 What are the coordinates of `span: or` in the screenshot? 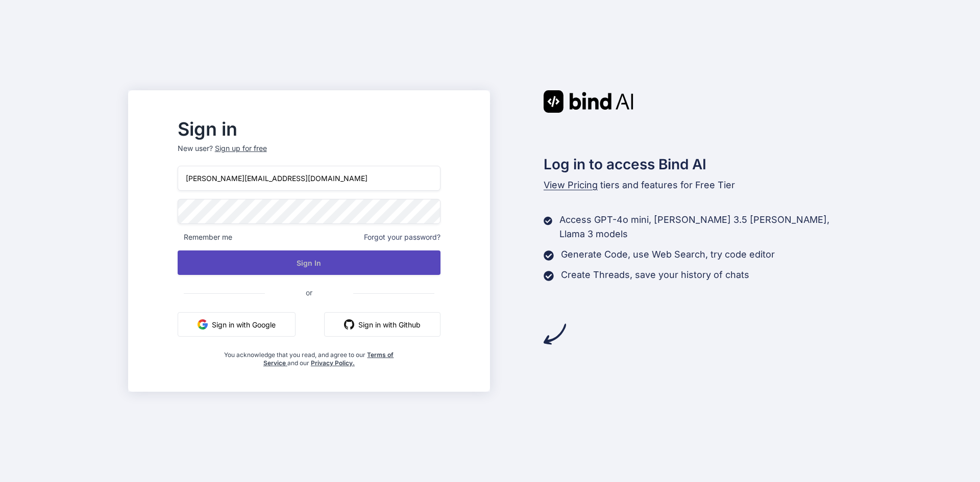 It's located at (309, 293).